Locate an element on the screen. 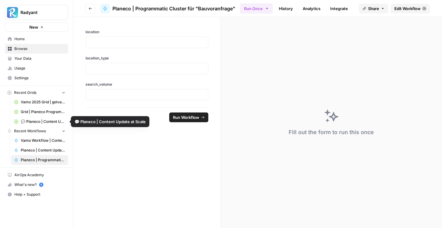  a: History is located at coordinates (286, 9).